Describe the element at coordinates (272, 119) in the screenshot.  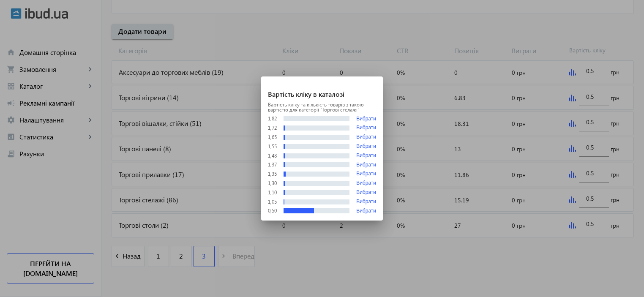
I see `div: 1,82` at that location.